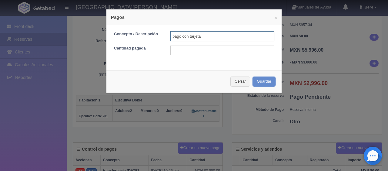  I want to click on label: Concepto / Descripción, so click(138, 34).